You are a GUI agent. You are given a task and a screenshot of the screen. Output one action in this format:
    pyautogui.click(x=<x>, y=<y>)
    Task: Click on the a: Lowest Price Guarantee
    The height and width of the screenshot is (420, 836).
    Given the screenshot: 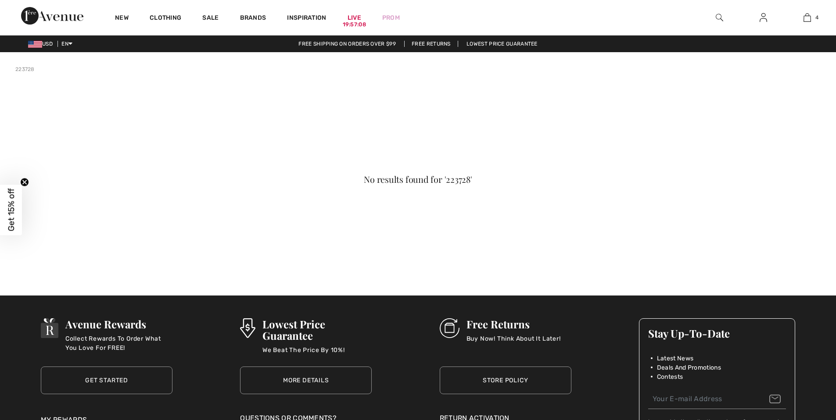 What is the action you would take?
    pyautogui.click(x=502, y=44)
    